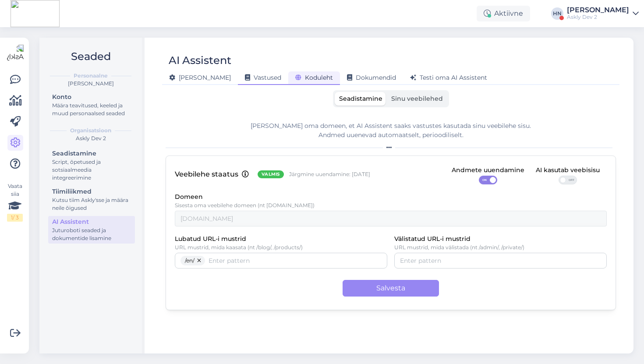 The height and width of the screenshot is (364, 644). What do you see at coordinates (501, 248) in the screenshot?
I see `p: URL mustrid, mida välistada (nt /admin/, /private/)` at bounding box center [501, 248].